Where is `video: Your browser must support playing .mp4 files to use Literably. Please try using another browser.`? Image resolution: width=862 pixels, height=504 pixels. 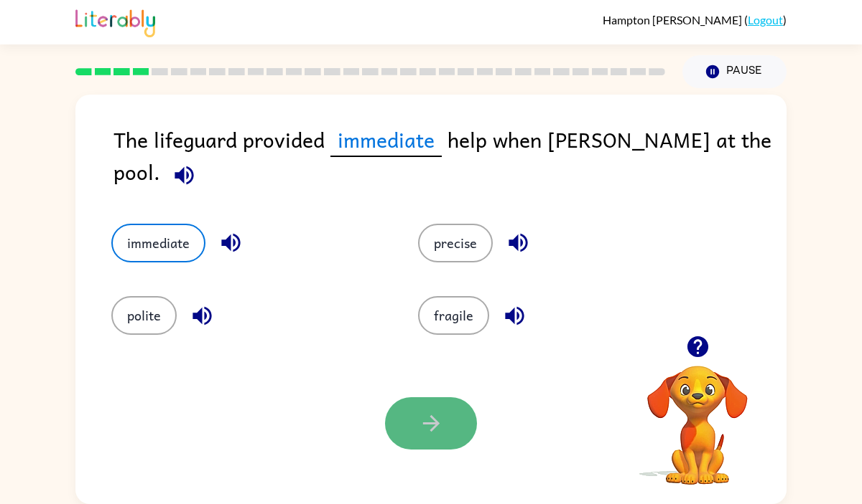 video: Your browser must support playing .mp4 files to use Literably. Please try using another browser. is located at coordinates (698, 416).